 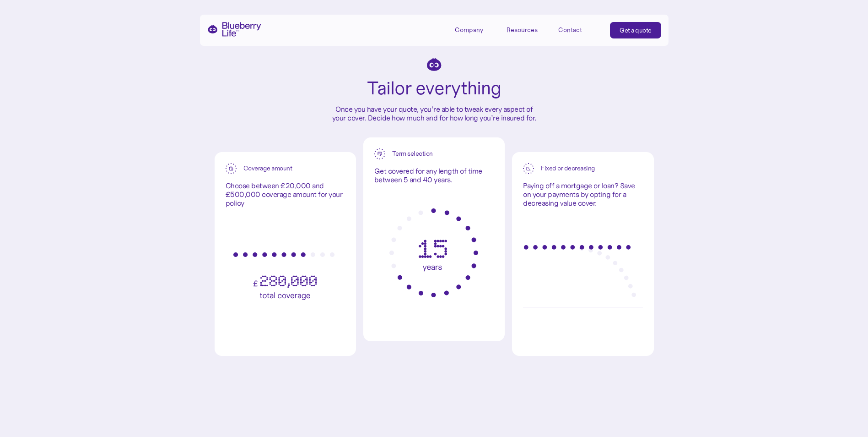 I want to click on p: Choose between £20,000 and £500,000 coverage amount for your policy, so click(x=285, y=194).